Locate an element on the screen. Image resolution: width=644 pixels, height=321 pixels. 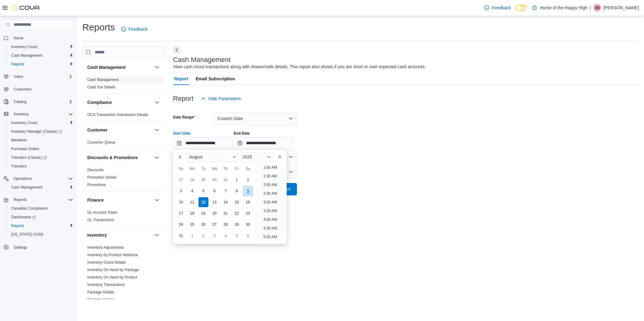
div: day-21 is located at coordinates (226, 213).